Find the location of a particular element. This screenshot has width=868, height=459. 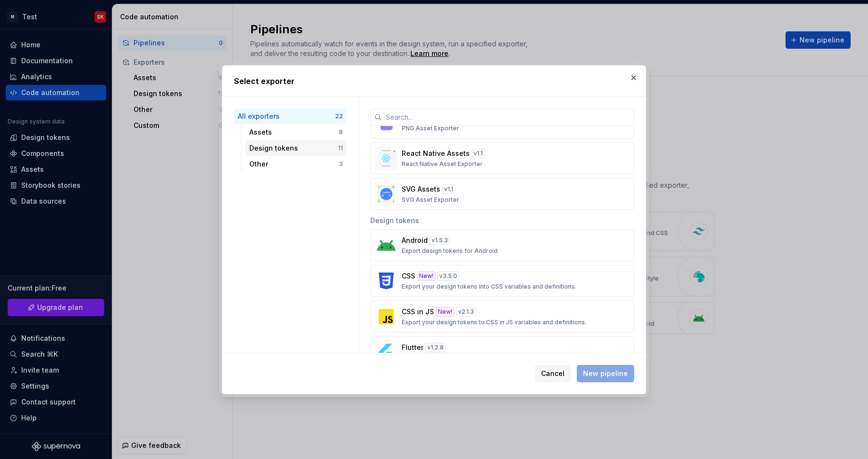

div: 8 is located at coordinates (341, 132).